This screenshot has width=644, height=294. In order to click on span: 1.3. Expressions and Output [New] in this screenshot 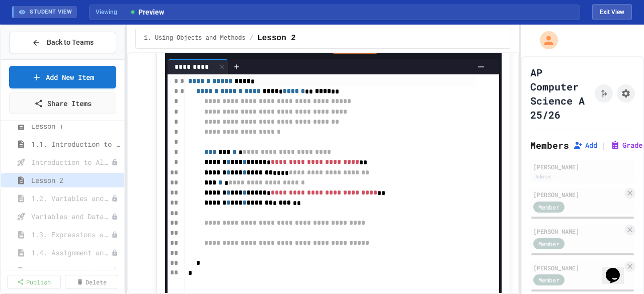, I will do `click(71, 234)`.